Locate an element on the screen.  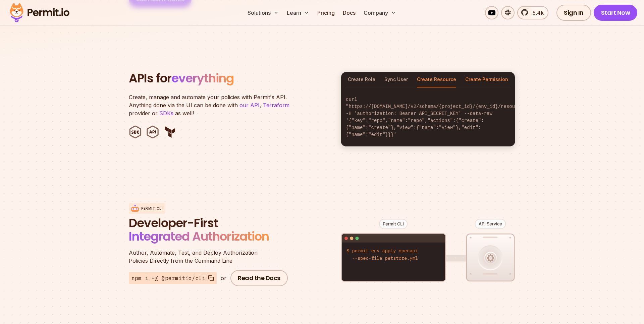
button: Company is located at coordinates (380, 13).